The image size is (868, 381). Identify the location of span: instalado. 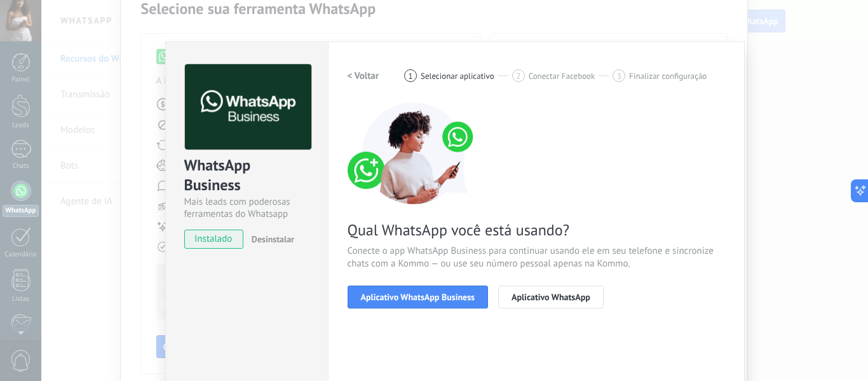
(214, 239).